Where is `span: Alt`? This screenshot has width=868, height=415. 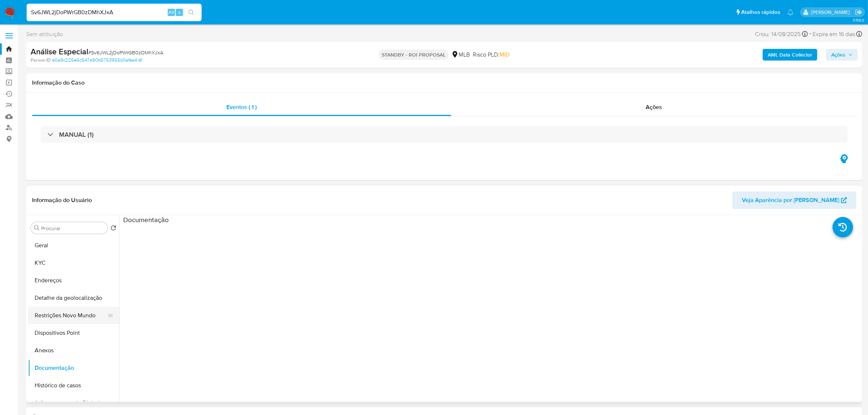 span: Alt is located at coordinates (171, 12).